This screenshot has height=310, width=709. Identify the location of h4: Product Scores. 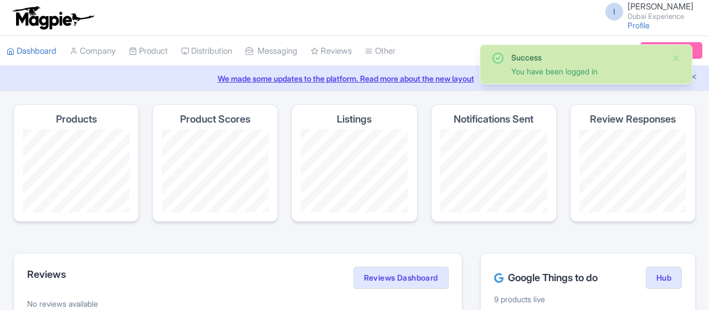
(215, 119).